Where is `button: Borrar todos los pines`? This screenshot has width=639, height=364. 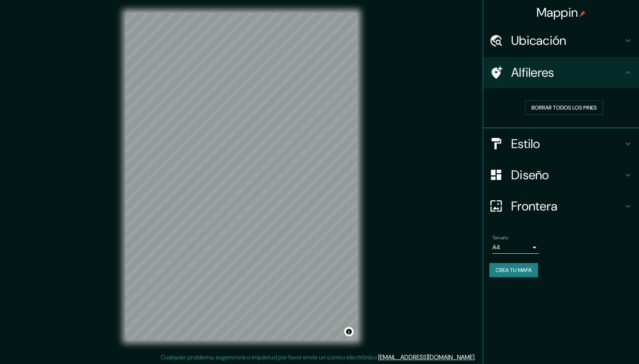
button: Borrar todos los pines is located at coordinates (564, 107).